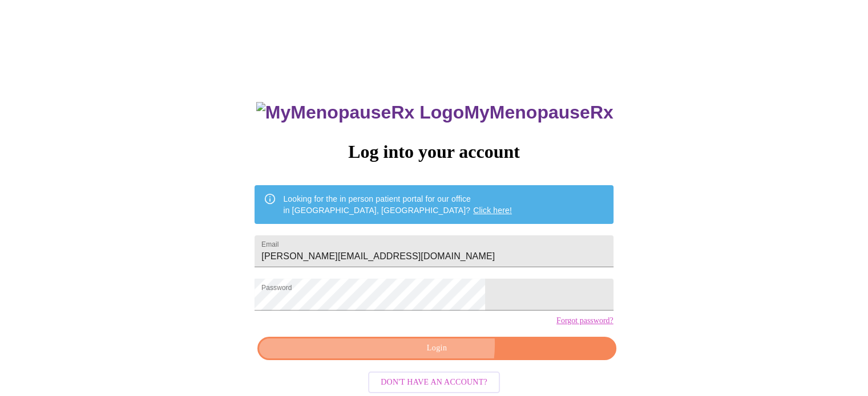  I want to click on span: Login, so click(436, 349).